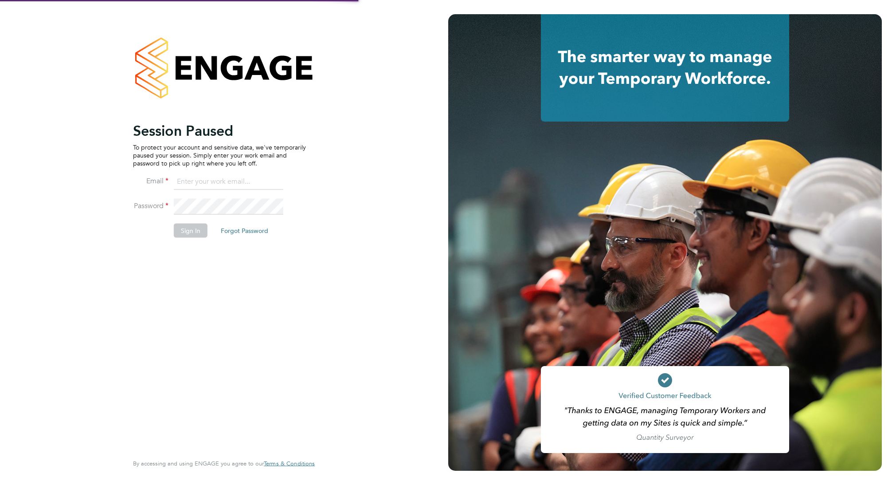  Describe the element at coordinates (220, 155) in the screenshot. I see `p: To protect your account and sensitive data, we've temporarily paused your session. Simply enter y...` at that location.